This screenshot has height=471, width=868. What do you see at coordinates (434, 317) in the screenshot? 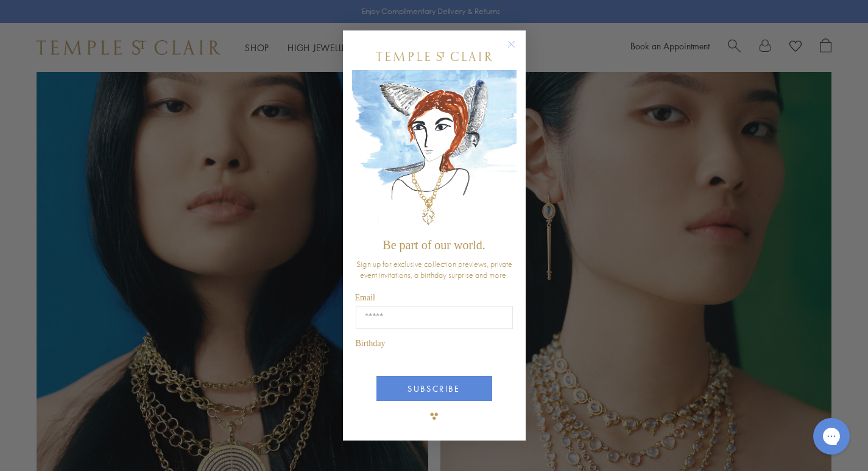
I see `input: Email` at bounding box center [434, 317].